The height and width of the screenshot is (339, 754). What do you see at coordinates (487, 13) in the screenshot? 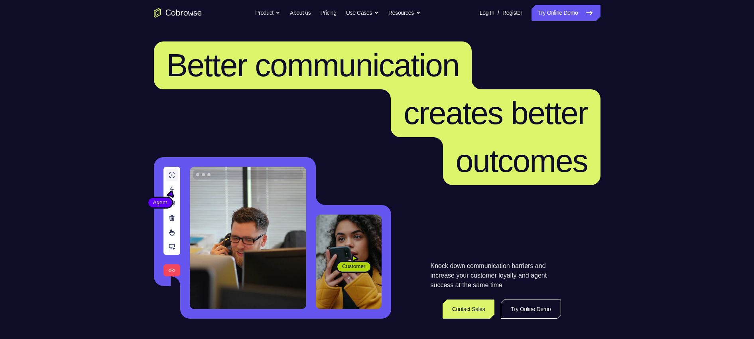
I see `a: Log In` at bounding box center [487, 13].